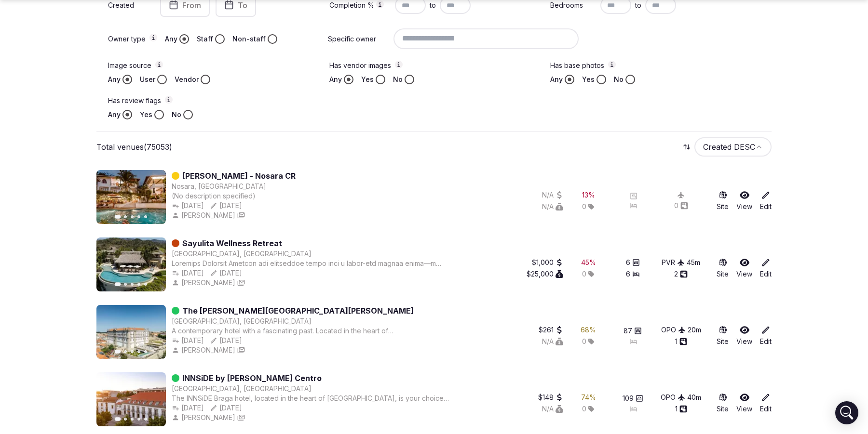 This screenshot has height=434, width=868. Describe the element at coordinates (187, 80) in the screenshot. I see `label: Vendor` at that location.